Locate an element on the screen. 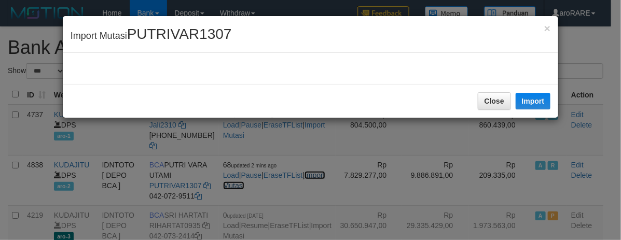 Image resolution: width=621 pixels, height=240 pixels. button: Import is located at coordinates (533, 101).